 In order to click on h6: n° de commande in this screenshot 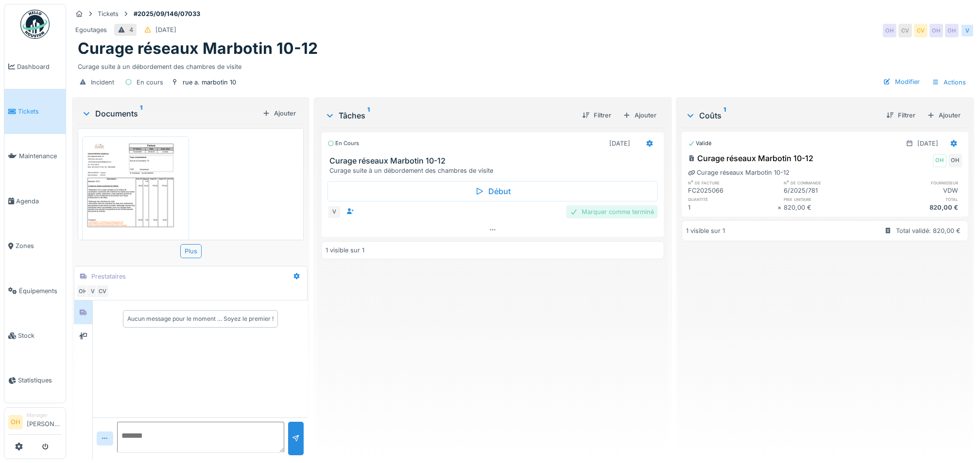, I will do `click(828, 183)`.